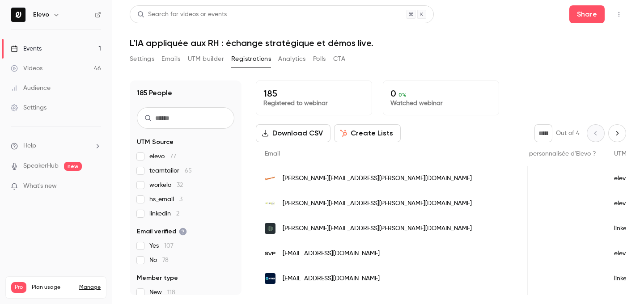 This screenshot has width=644, height=304. I want to click on img: hemmersbach.com, so click(270, 178).